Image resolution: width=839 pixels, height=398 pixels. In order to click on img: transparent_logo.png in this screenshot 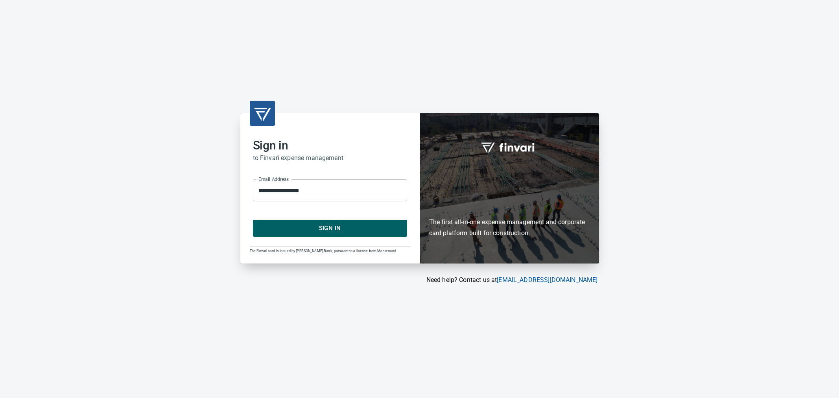, I will do `click(262, 113)`.